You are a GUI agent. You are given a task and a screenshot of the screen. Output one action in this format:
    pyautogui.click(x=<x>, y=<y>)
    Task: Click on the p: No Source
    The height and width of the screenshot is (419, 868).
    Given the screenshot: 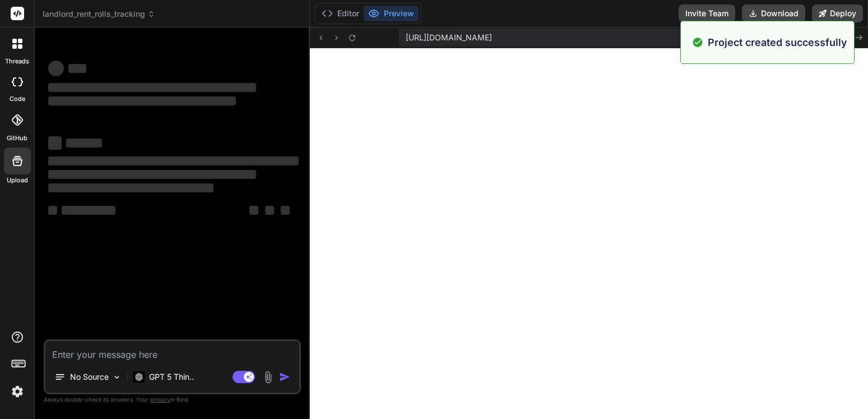 What is the action you would take?
    pyautogui.click(x=89, y=377)
    